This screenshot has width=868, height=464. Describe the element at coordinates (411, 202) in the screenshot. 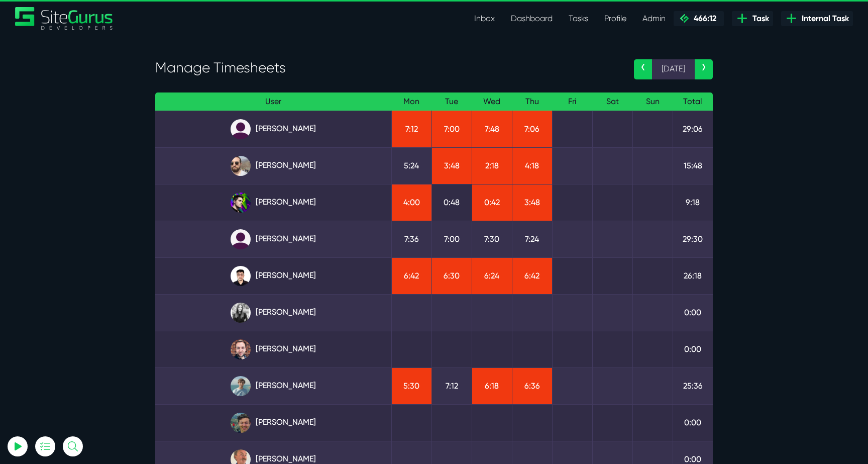

I see `td: 4:00` at that location.